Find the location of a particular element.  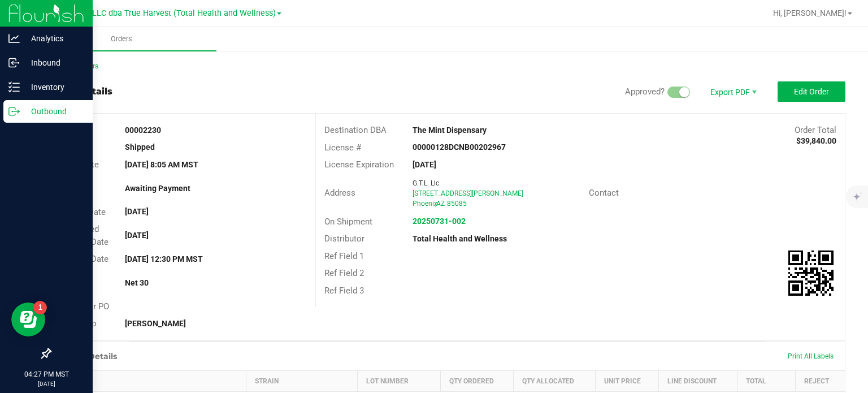

inline-svg: Inventory is located at coordinates (14, 87).